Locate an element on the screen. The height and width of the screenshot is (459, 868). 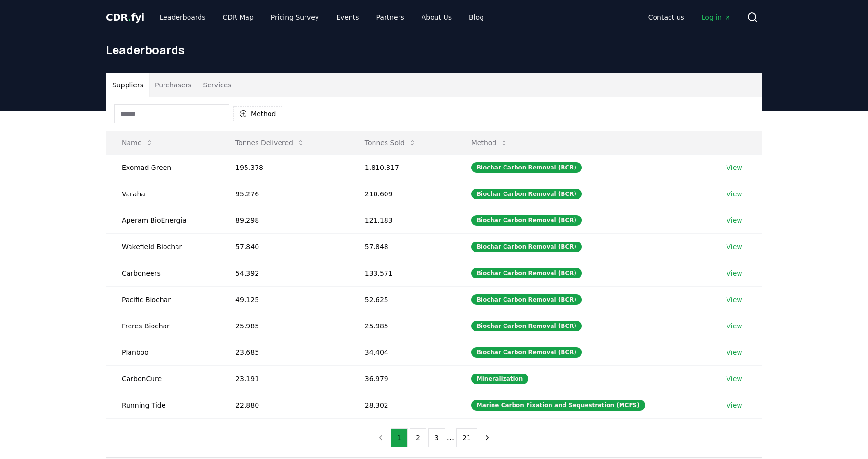
td: 52.625 is located at coordinates (403, 299).